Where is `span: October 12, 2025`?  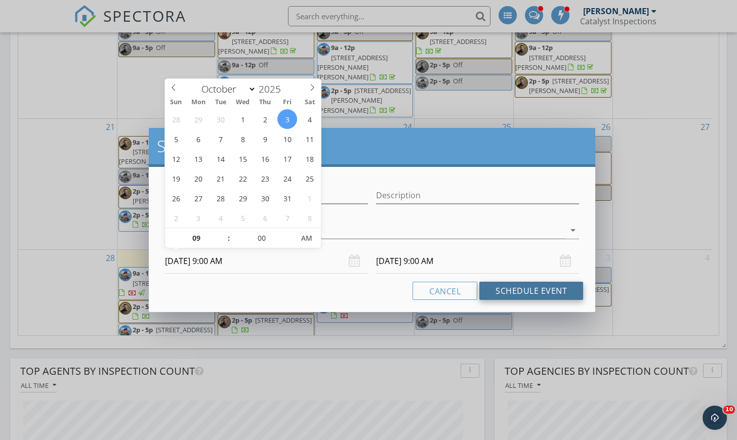
span: October 12, 2025 is located at coordinates (176, 158).